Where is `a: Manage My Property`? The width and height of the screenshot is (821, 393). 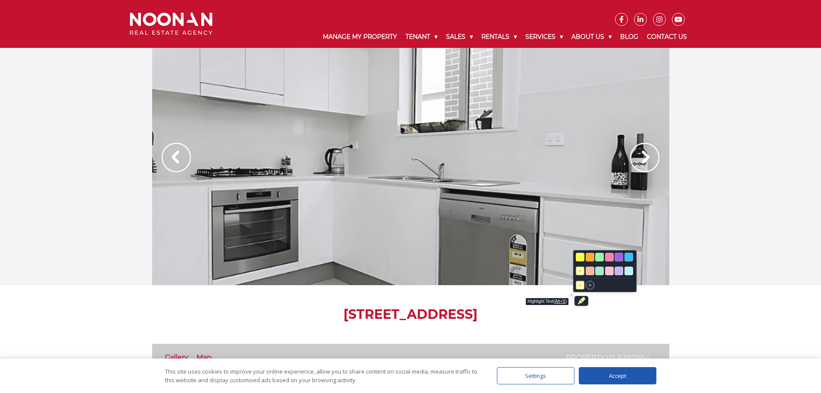
a: Manage My Property is located at coordinates (360, 37).